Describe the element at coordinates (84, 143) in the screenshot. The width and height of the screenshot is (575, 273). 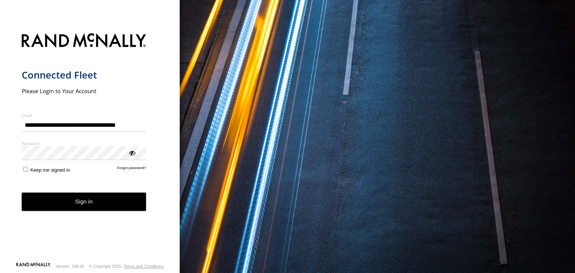
I see `label: Password` at that location.